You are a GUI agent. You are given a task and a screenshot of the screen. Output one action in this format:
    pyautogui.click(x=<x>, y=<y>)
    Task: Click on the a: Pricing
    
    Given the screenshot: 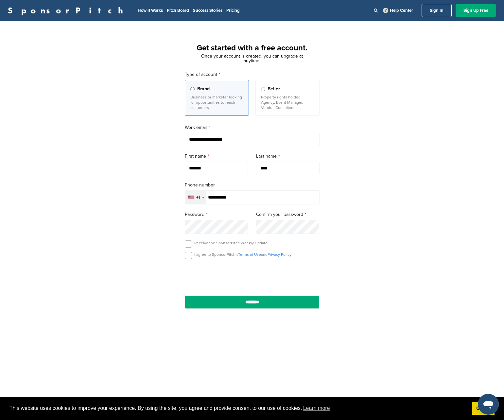 What is the action you would take?
    pyautogui.click(x=233, y=11)
    